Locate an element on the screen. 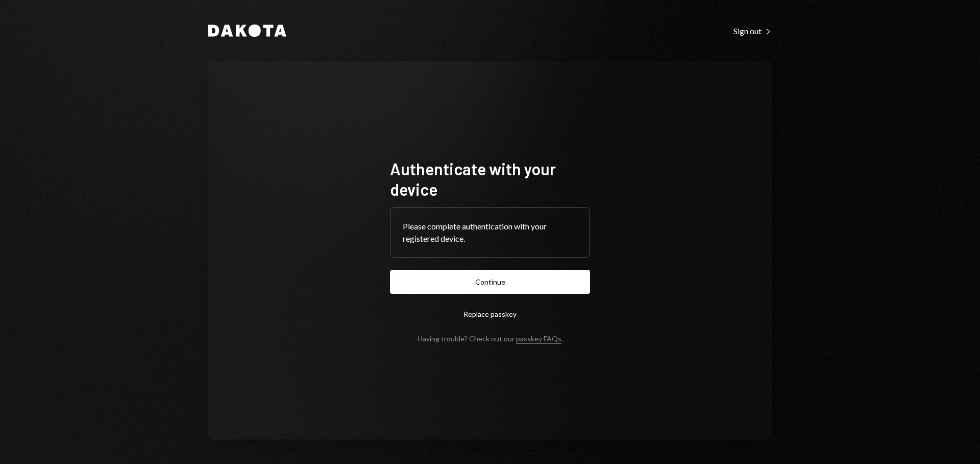 This screenshot has width=980, height=464. div: Sign out is located at coordinates (753, 31).